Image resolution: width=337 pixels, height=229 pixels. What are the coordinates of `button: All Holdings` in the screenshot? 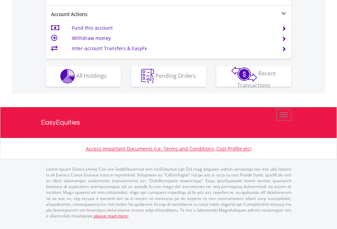 It's located at (84, 76).